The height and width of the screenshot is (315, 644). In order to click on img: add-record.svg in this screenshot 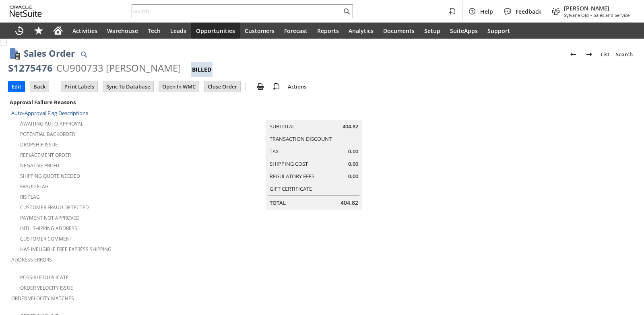, I will do `click(277, 87)`.